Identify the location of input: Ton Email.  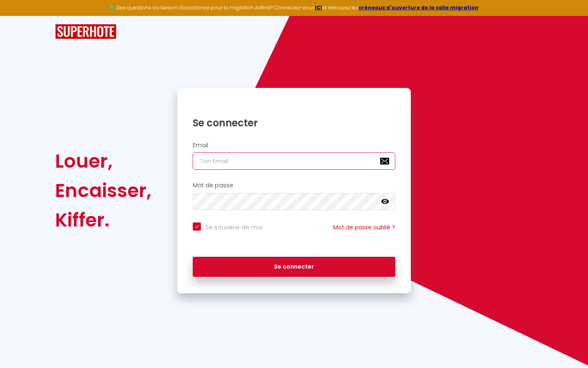
(294, 161).